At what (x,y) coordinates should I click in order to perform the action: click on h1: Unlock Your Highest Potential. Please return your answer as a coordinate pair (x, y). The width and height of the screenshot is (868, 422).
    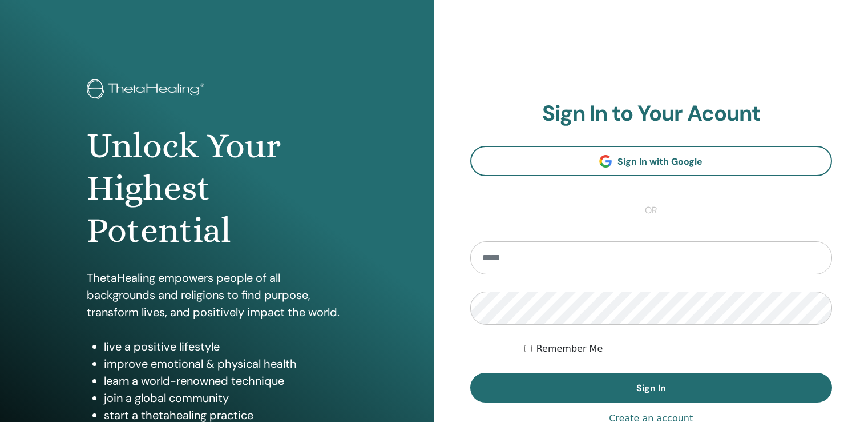
    Looking at the image, I should click on (217, 188).